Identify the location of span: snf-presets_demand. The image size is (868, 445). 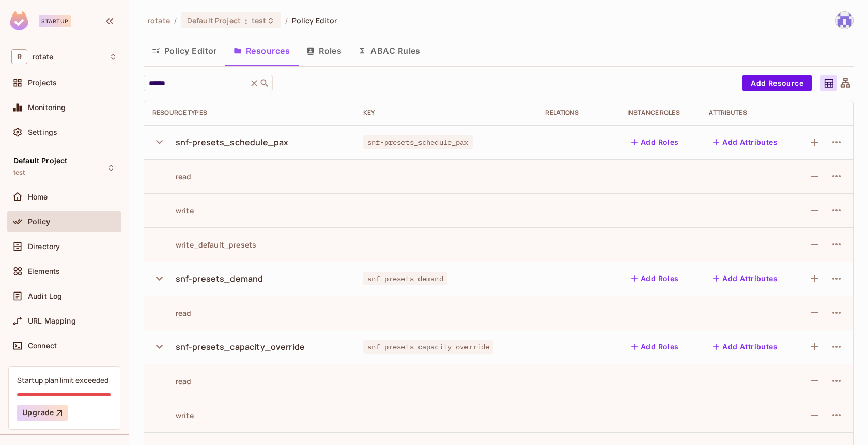
(405, 278).